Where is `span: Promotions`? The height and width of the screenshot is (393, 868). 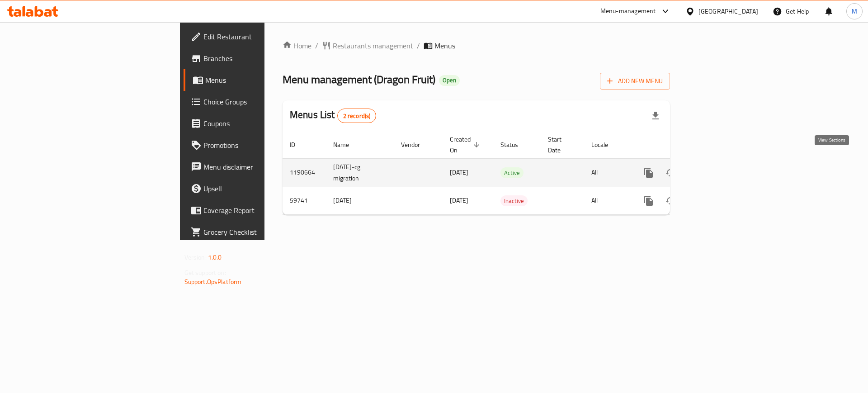 span: Promotions is located at coordinates (260, 145).